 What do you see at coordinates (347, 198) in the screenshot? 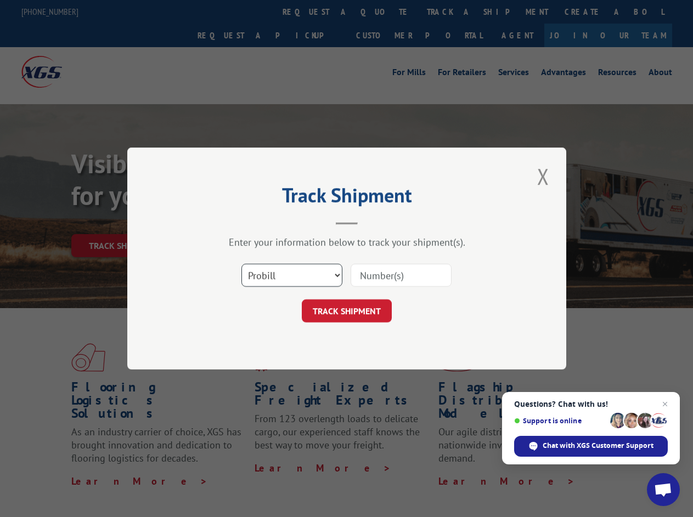
I see `h2: Track Shipment` at bounding box center [347, 198].